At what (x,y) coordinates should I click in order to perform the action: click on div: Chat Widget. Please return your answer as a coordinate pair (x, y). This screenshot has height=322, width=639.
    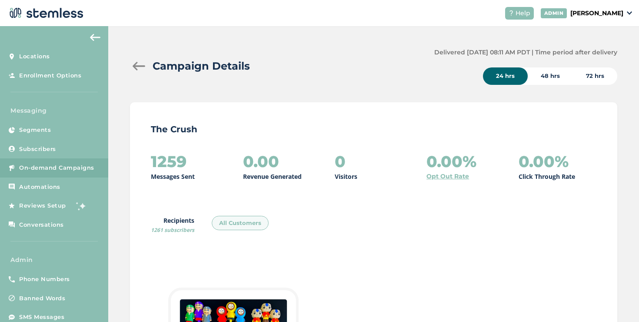
    Looking at the image, I should click on (617, 301).